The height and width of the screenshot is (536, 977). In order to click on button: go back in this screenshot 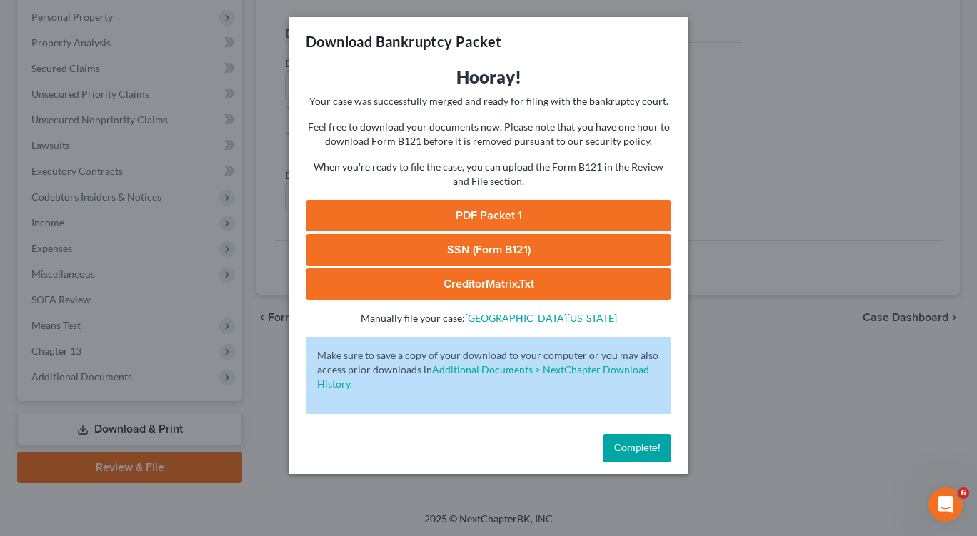, I will do `click(23, 19)`.